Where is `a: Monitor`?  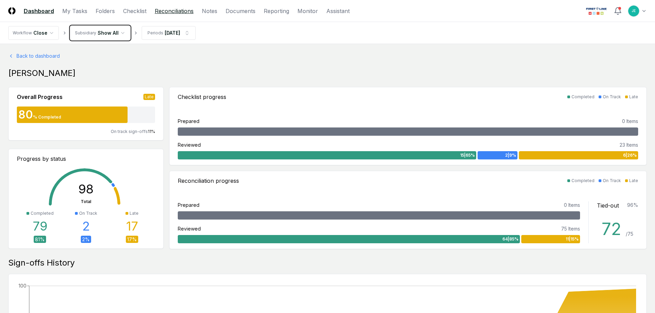
a: Monitor is located at coordinates (308, 11).